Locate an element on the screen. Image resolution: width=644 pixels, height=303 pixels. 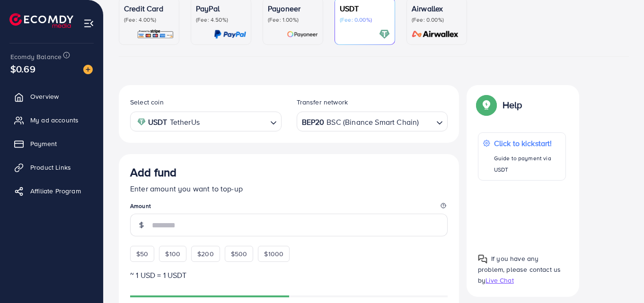
p: Help is located at coordinates (512, 105).